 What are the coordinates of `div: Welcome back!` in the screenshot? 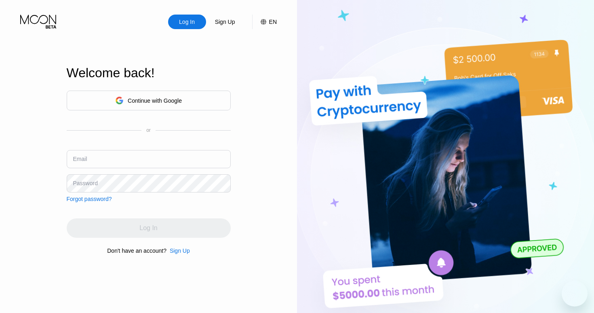 It's located at (149, 73).